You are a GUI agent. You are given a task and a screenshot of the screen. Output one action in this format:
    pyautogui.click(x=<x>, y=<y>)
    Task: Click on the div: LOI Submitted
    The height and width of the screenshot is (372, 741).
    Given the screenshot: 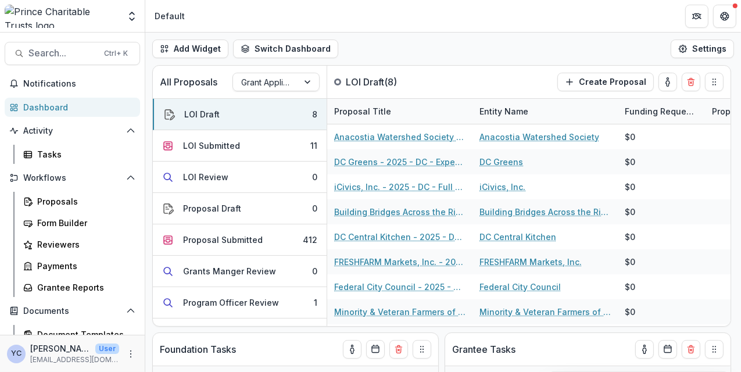 What is the action you would take?
    pyautogui.click(x=211, y=145)
    